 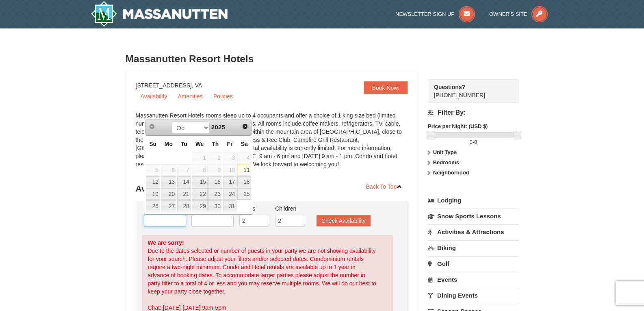 I want to click on a: 22, so click(x=200, y=194).